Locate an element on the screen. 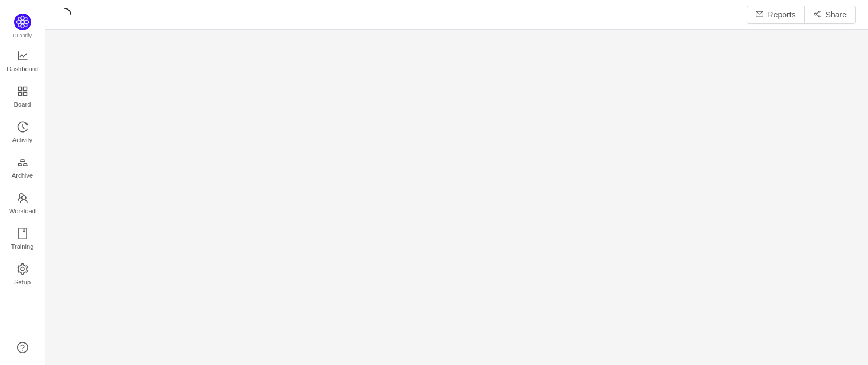 The height and width of the screenshot is (365, 868). button: icon: mailReports is located at coordinates (775, 15).